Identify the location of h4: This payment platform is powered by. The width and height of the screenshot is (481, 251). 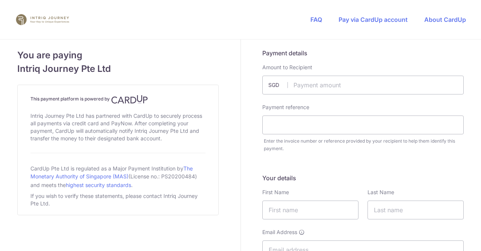
(118, 99).